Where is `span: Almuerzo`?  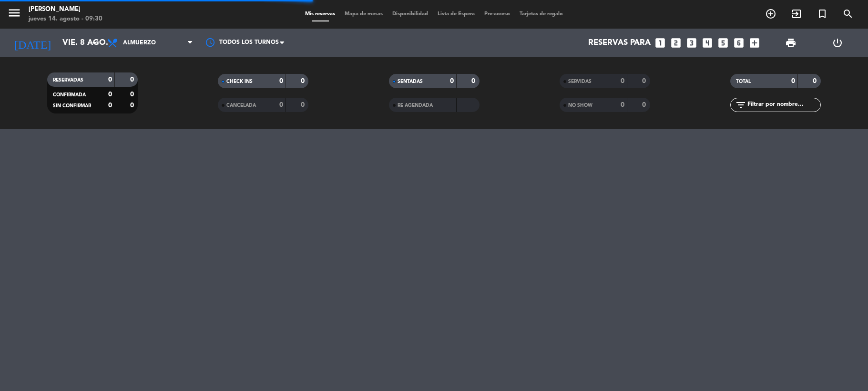 span: Almuerzo is located at coordinates (139, 43).